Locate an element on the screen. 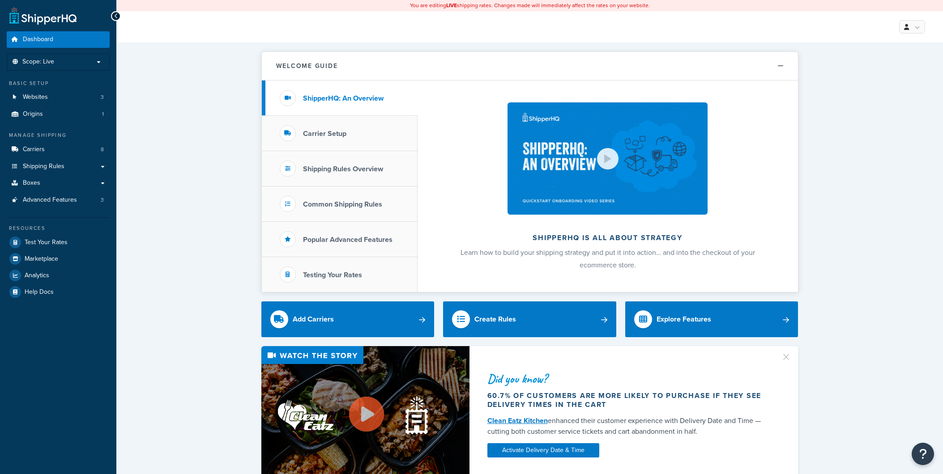 The image size is (943, 474). a: Create Rules is located at coordinates (529, 319).